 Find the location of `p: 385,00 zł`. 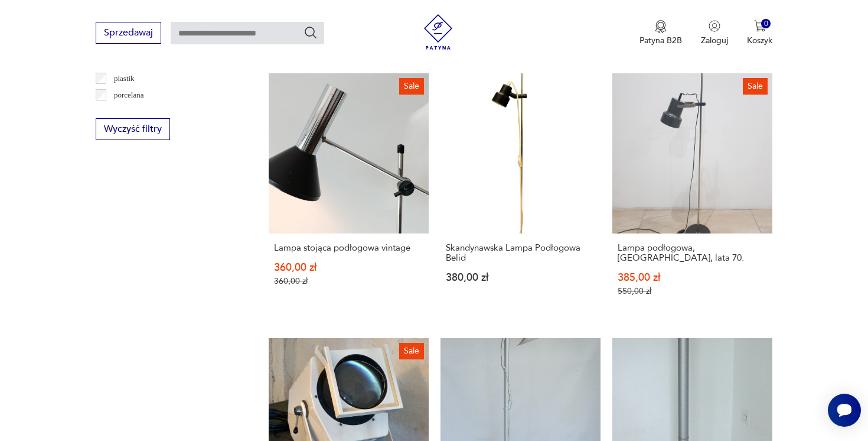

p: 385,00 zł is located at coordinates (692, 277).